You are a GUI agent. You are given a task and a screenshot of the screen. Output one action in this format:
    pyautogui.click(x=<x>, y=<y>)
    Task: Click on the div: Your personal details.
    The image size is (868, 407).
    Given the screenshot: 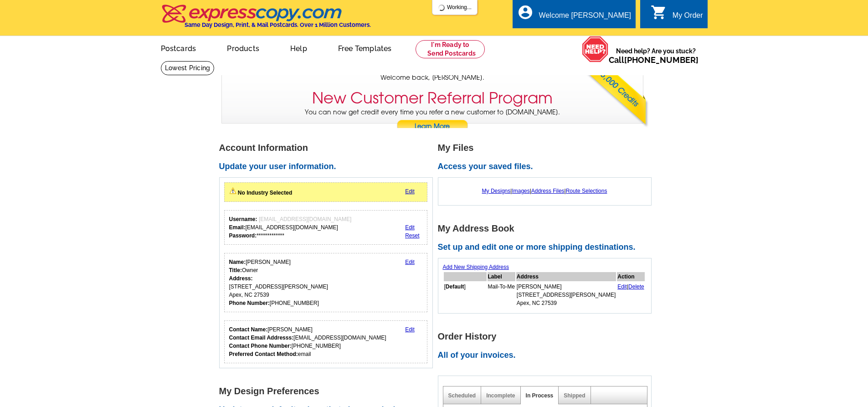 What is the action you would take?
    pyautogui.click(x=326, y=283)
    